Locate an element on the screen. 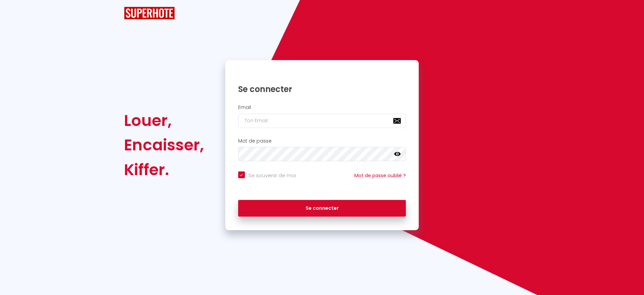  h2: Email is located at coordinates (322, 107).